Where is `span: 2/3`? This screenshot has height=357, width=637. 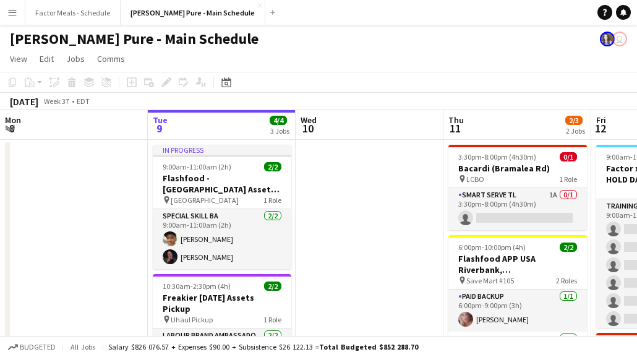 span: 2/3 is located at coordinates (574, 120).